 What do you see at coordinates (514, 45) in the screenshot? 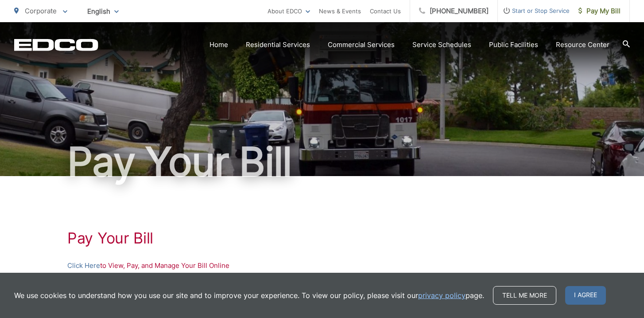
I see `a: Public Facilities` at bounding box center [514, 45].